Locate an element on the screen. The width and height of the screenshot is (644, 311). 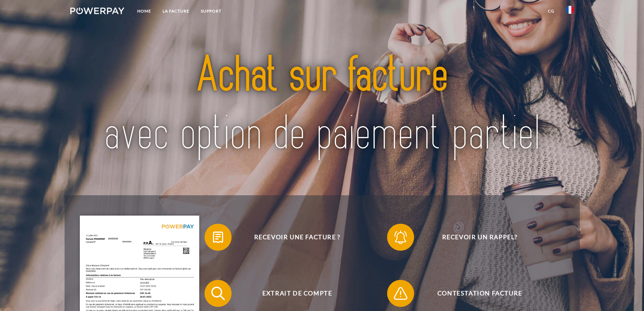
img: qb_bill.svg is located at coordinates (218, 237).